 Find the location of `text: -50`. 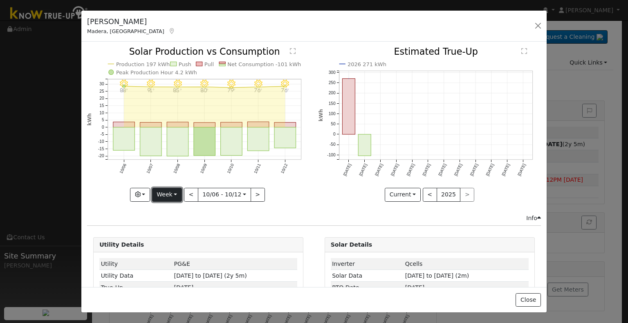

text: -50 is located at coordinates (332, 145).